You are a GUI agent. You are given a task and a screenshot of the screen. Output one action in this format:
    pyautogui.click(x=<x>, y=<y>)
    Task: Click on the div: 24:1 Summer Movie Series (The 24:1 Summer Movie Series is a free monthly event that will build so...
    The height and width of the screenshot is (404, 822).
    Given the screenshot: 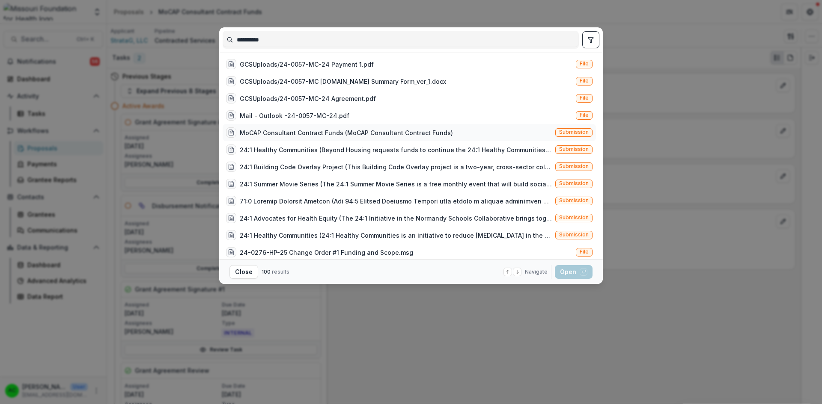 What is the action you would take?
    pyautogui.click(x=395, y=184)
    